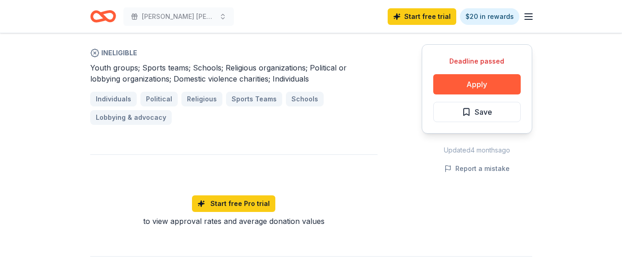 The image size is (622, 276). What do you see at coordinates (477, 150) in the screenshot?
I see `div: Updated 4 months ago` at bounding box center [477, 150].